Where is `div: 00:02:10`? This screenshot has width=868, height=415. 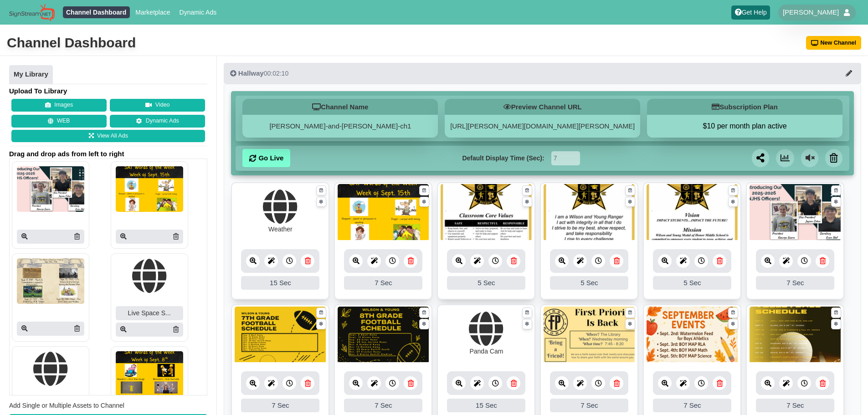 div: 00:02:10 is located at coordinates (259, 73).